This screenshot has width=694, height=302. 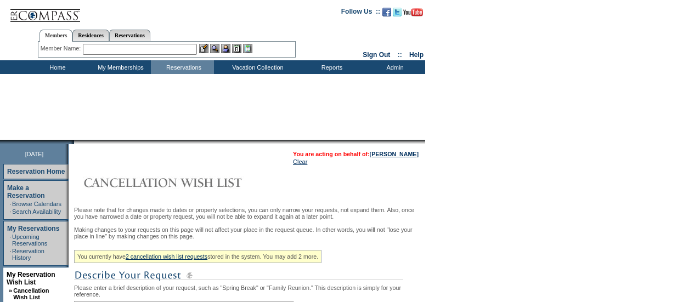 What do you see at coordinates (330, 67) in the screenshot?
I see `td: Reports` at bounding box center [330, 67].